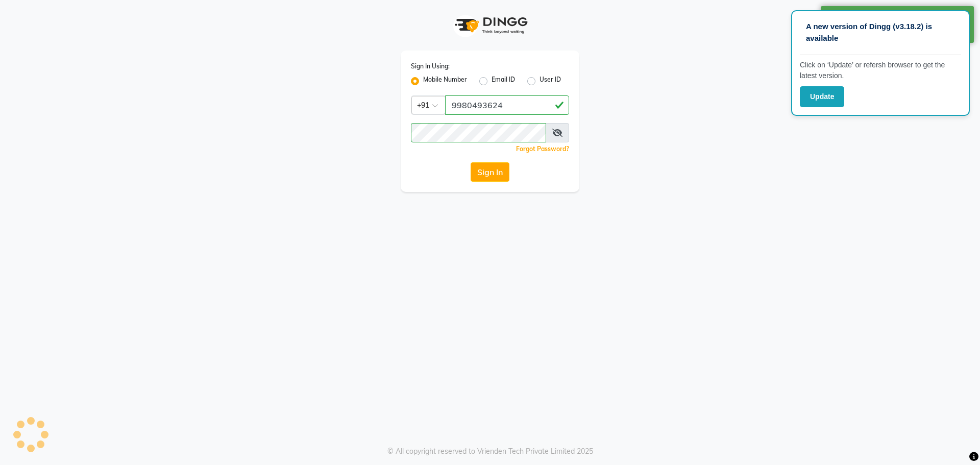 The image size is (980, 465). What do you see at coordinates (880, 32) in the screenshot?
I see `p: A new version of Dingg (v3.18.2) is available` at bounding box center [880, 32].